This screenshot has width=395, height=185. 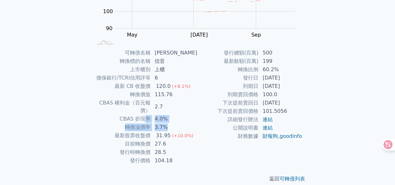 What do you see at coordinates (122, 61) in the screenshot?
I see `td: 轉換標的名稱` at bounding box center [122, 61].